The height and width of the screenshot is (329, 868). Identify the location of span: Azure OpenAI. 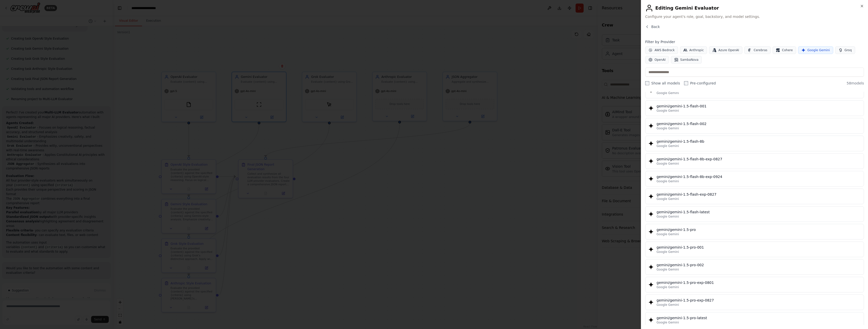
(729, 50).